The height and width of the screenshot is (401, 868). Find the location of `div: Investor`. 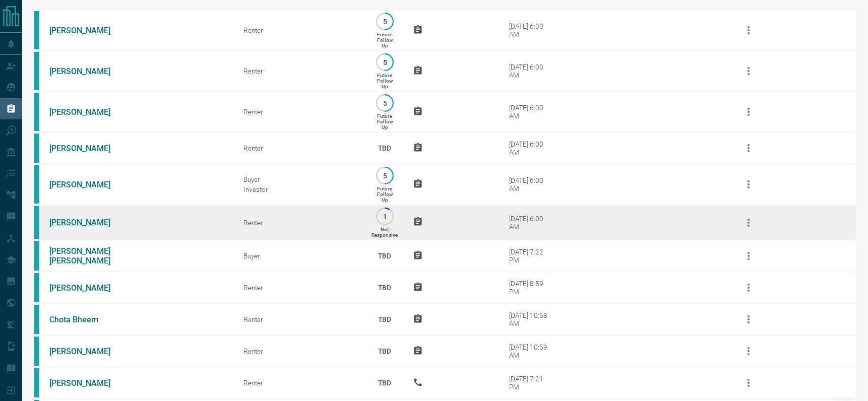

div: Investor is located at coordinates (300, 190).